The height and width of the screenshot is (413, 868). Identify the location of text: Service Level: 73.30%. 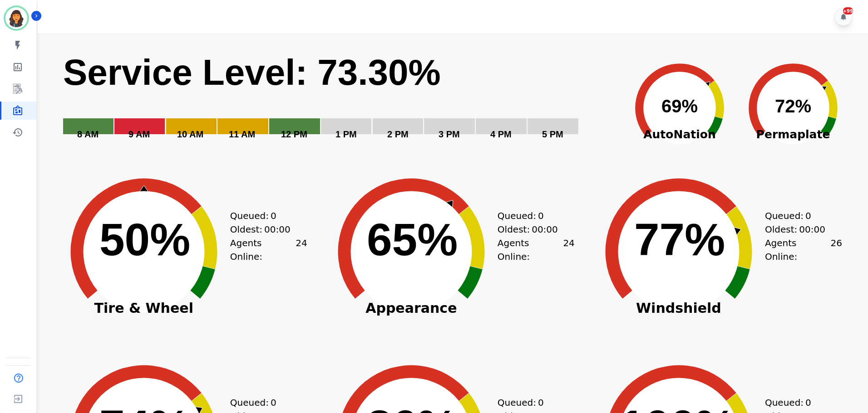
(252, 72).